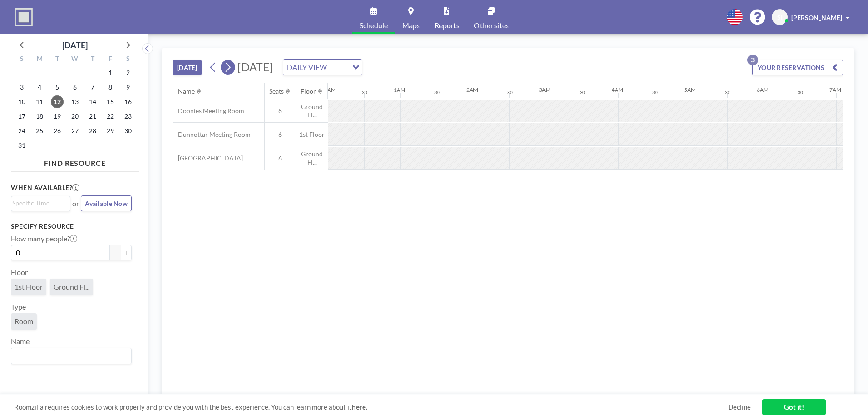  I want to click on span: 8, so click(280, 111).